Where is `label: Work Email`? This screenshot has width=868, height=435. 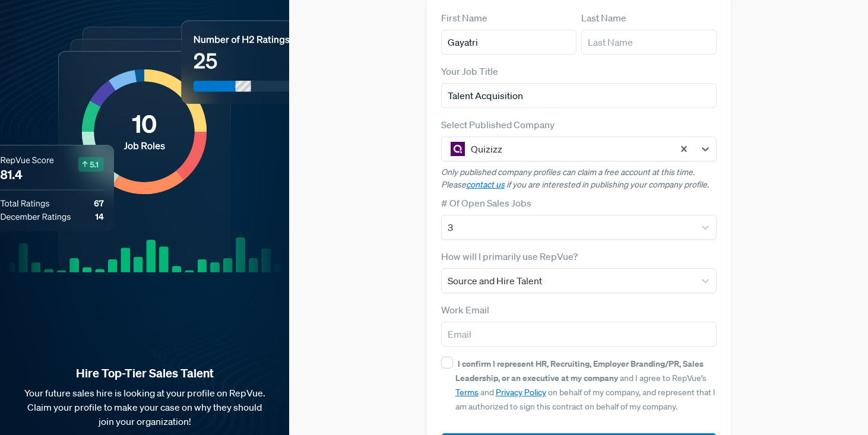
label: Work Email is located at coordinates (465, 310).